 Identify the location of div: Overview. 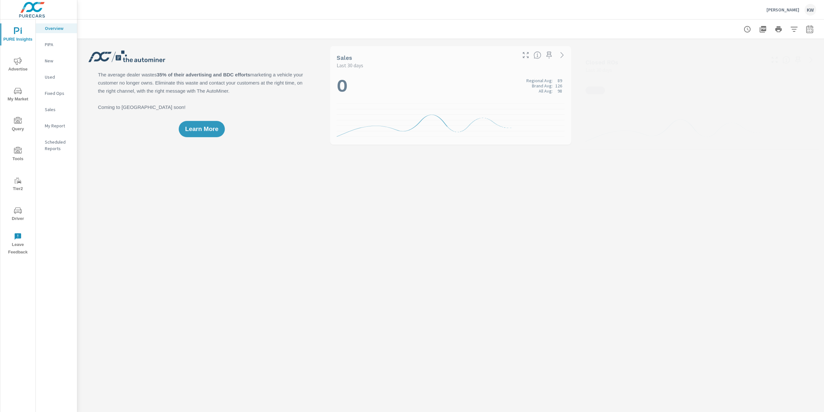
(56, 28).